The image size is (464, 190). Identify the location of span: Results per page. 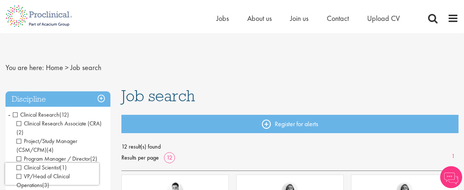
(140, 158).